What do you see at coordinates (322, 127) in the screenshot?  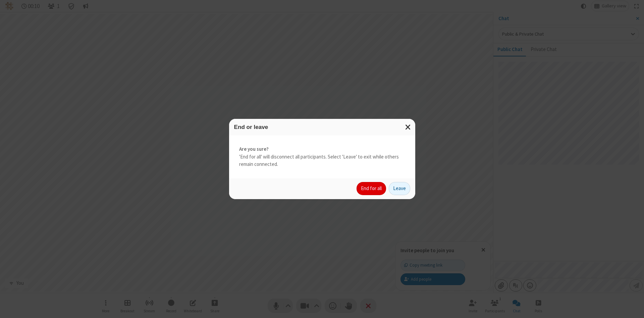 I see `h3: End or leave` at bounding box center [322, 127].